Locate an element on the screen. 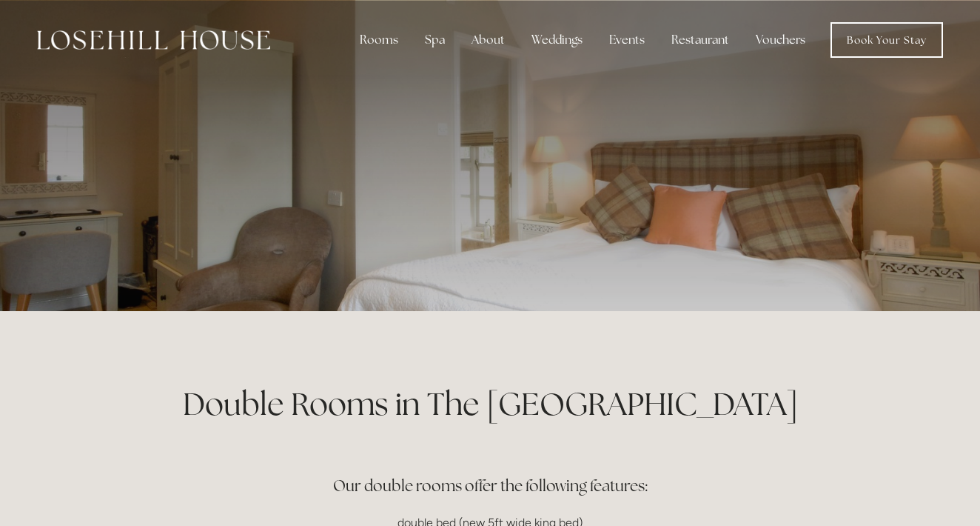 The height and width of the screenshot is (526, 980). div: Weddings is located at coordinates (557, 40).